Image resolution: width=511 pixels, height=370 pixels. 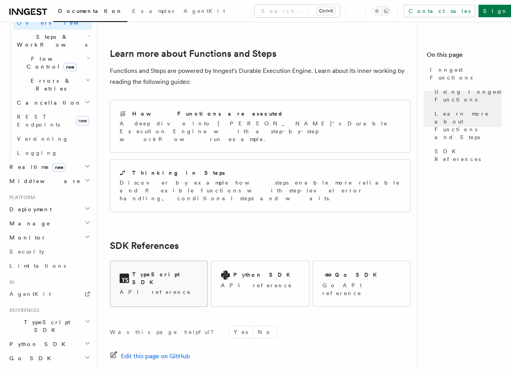 What do you see at coordinates (153, 11) in the screenshot?
I see `span: Examples` at bounding box center [153, 11].